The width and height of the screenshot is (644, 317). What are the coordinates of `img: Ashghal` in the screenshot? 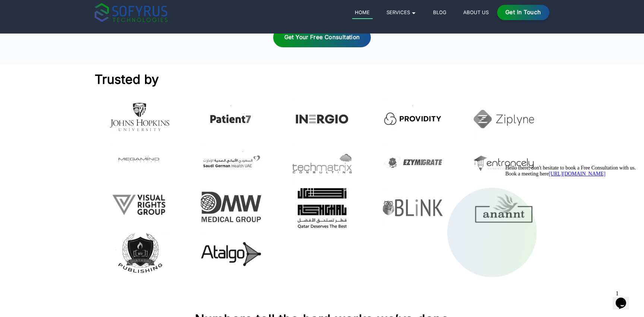 It's located at (322, 208).